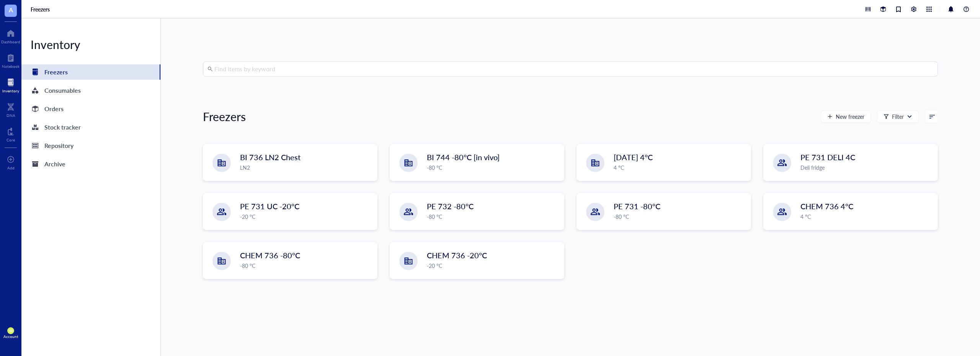 The height and width of the screenshot is (356, 980). Describe the element at coordinates (10, 331) in the screenshot. I see `span: GB` at that location.